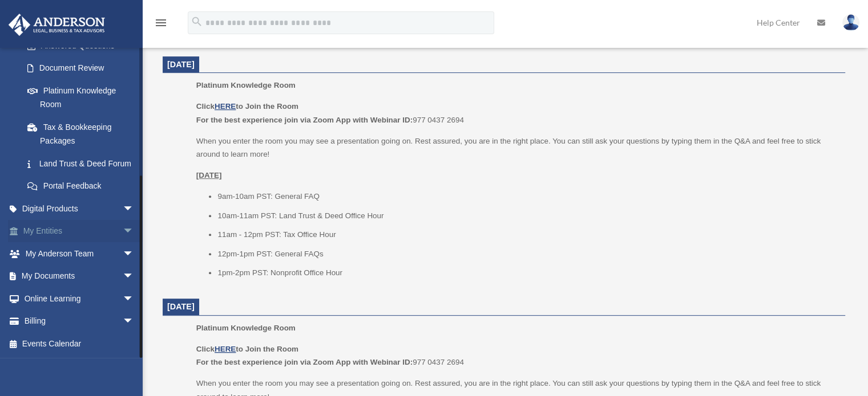  What do you see at coordinates (197, 22) in the screenshot?
I see `i: search` at bounding box center [197, 22].